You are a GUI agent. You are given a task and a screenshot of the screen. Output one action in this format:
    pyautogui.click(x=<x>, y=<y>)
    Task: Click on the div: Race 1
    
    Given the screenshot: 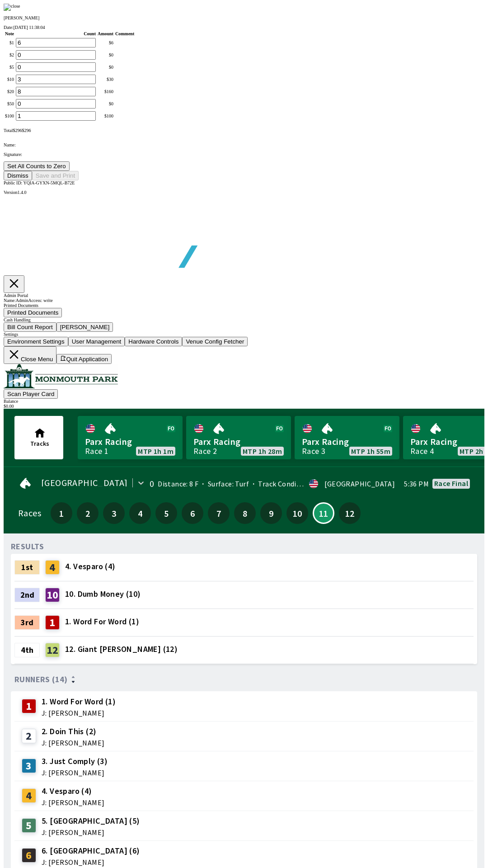 What is the action you would take?
    pyautogui.click(x=97, y=451)
    